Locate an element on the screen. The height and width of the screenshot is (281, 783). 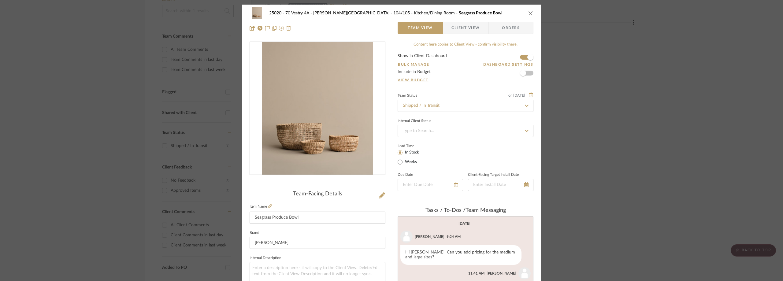
button: Dashboard Settings is located at coordinates (508, 65).